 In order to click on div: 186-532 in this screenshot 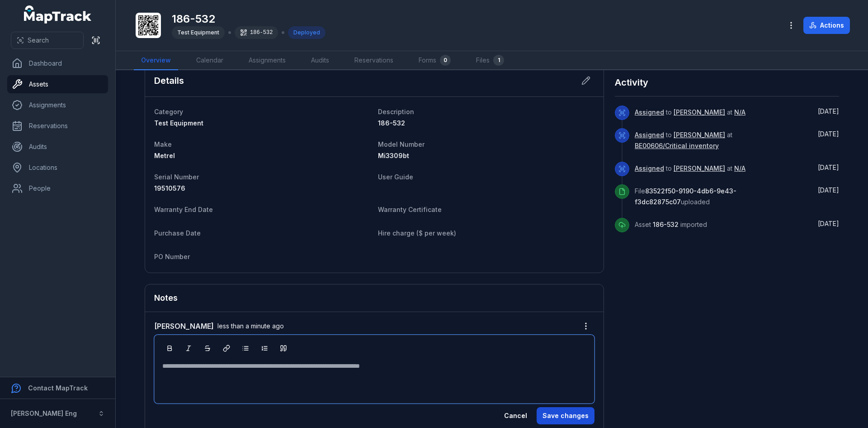, I will do `click(256, 32)`.